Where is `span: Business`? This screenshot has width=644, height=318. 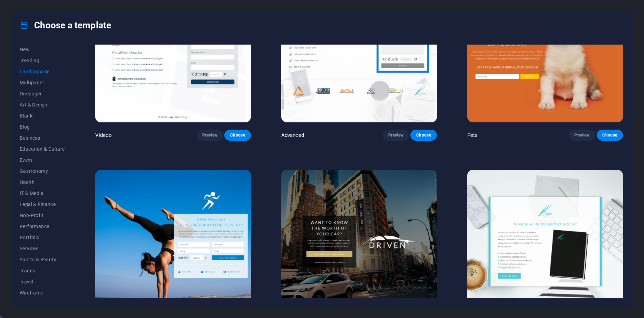
span: Business is located at coordinates (42, 138).